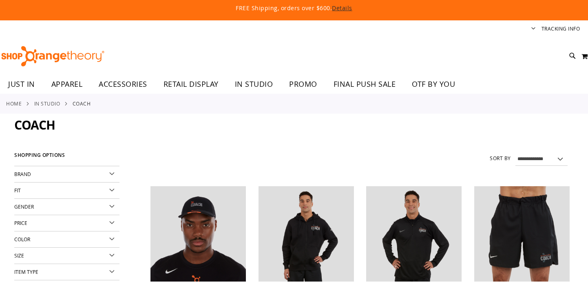  I want to click on div: Brand, so click(67, 174).